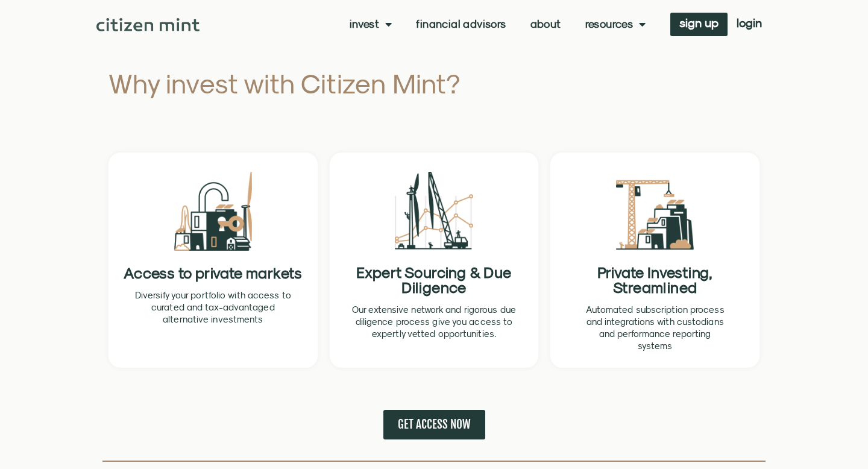 The height and width of the screenshot is (469, 868). Describe the element at coordinates (460, 24) in the screenshot. I see `a: Financial Advisors` at that location.